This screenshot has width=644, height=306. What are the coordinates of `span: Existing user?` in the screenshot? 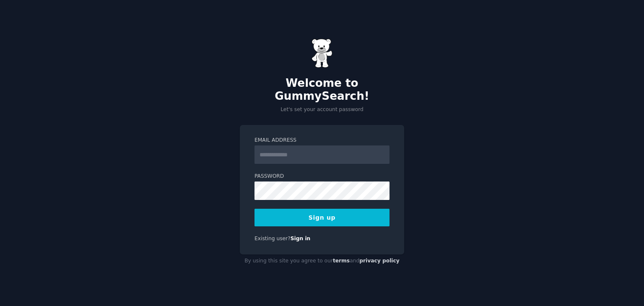 It's located at (273, 238).